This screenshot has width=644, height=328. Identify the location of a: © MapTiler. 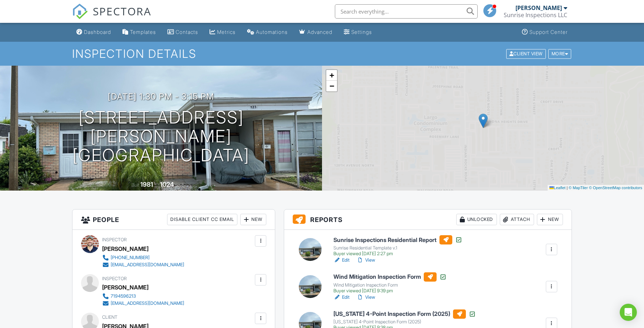
(579, 187).